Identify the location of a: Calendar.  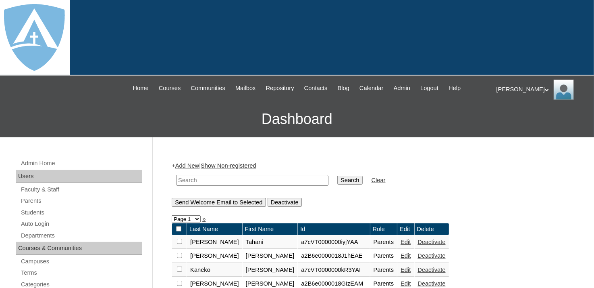
(371, 88).